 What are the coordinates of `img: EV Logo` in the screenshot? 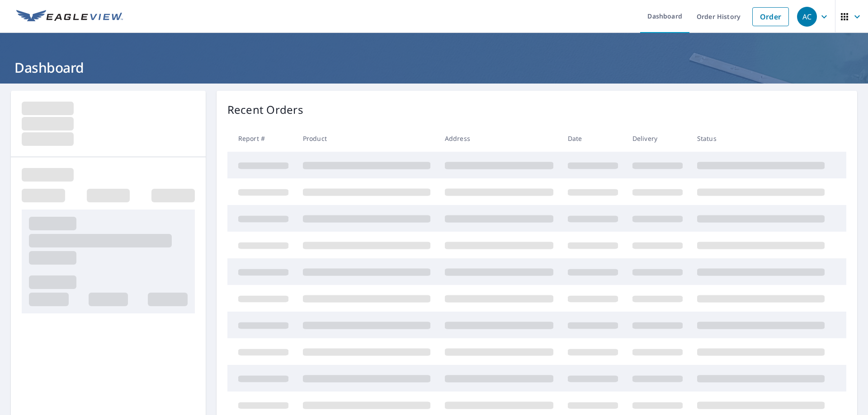 It's located at (70, 17).